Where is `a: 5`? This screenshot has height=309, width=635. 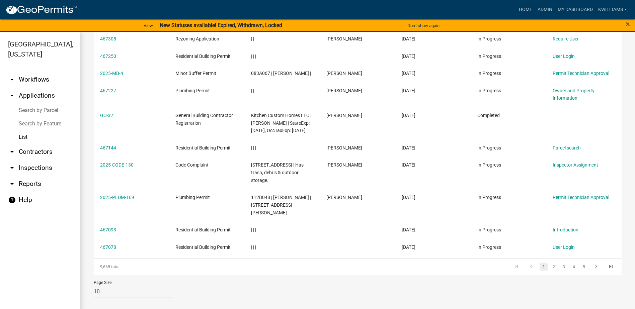
a: 5 is located at coordinates (583, 267).